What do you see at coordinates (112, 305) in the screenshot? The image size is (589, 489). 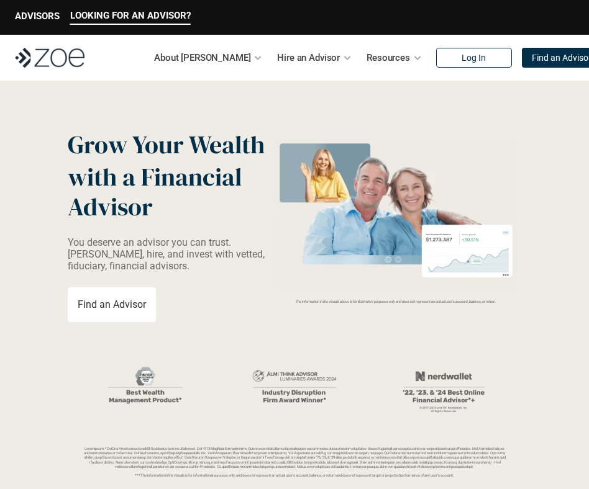 I see `a: Find an Advisor` at bounding box center [112, 305].